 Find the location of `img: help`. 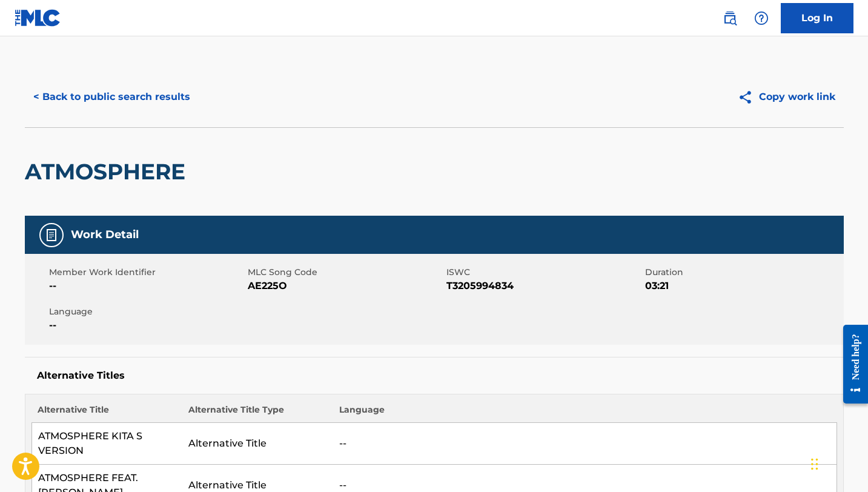

img: help is located at coordinates (761, 19).